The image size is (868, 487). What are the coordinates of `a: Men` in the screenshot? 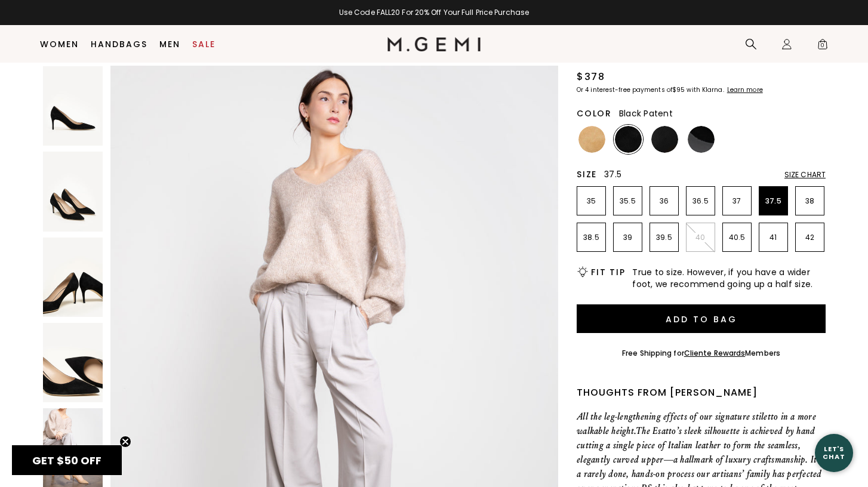 It's located at (170, 44).